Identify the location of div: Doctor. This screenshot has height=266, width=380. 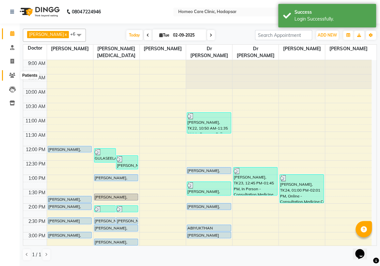
(35, 48).